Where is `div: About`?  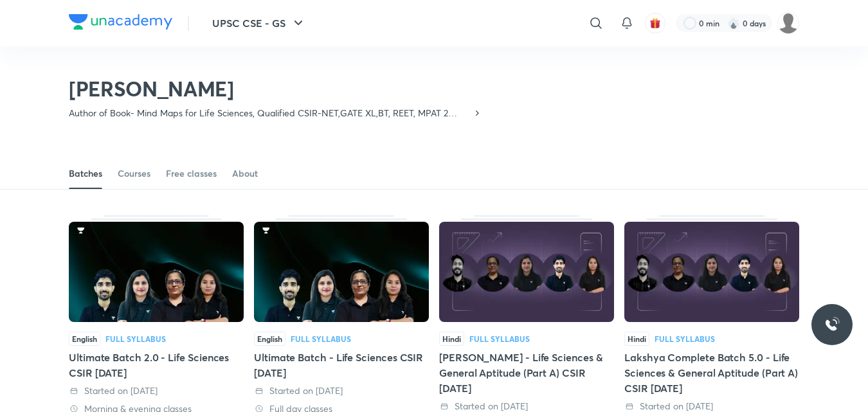
div: About is located at coordinates (245, 173).